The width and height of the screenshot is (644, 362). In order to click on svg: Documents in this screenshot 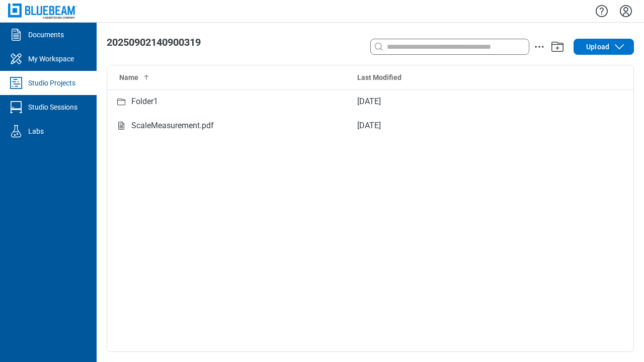, I will do `click(16, 35)`.